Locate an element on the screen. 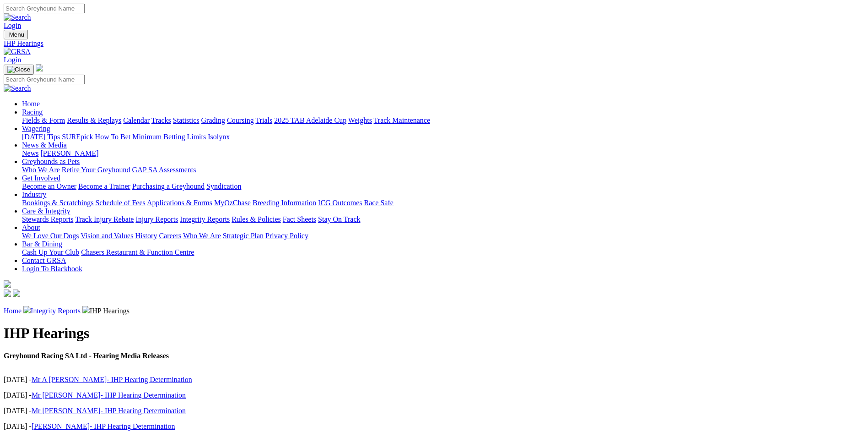  a: Careers is located at coordinates (170, 236).